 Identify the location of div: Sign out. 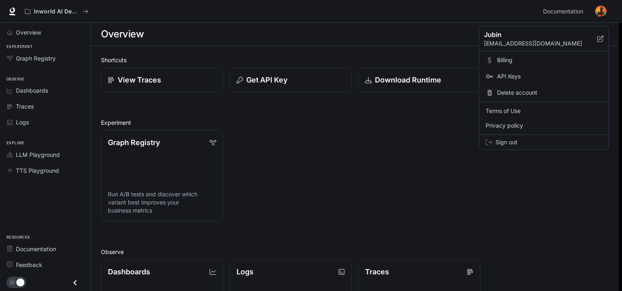
(544, 142).